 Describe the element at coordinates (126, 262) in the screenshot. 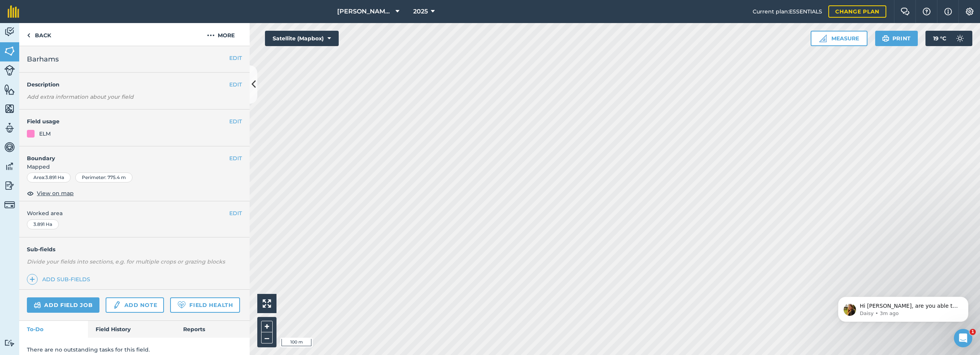

I see `em: Divide your fields into sections, e.g. for multiple crops or grazing blocks` at that location.